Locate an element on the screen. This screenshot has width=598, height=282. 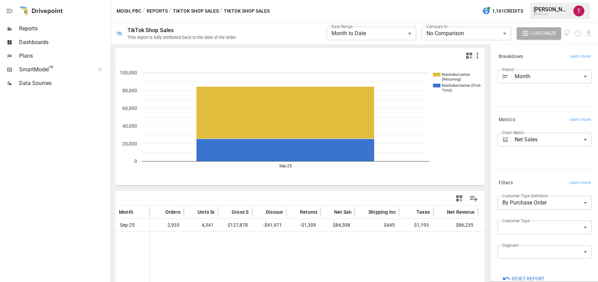
button: Schedule report is located at coordinates (578, 33).